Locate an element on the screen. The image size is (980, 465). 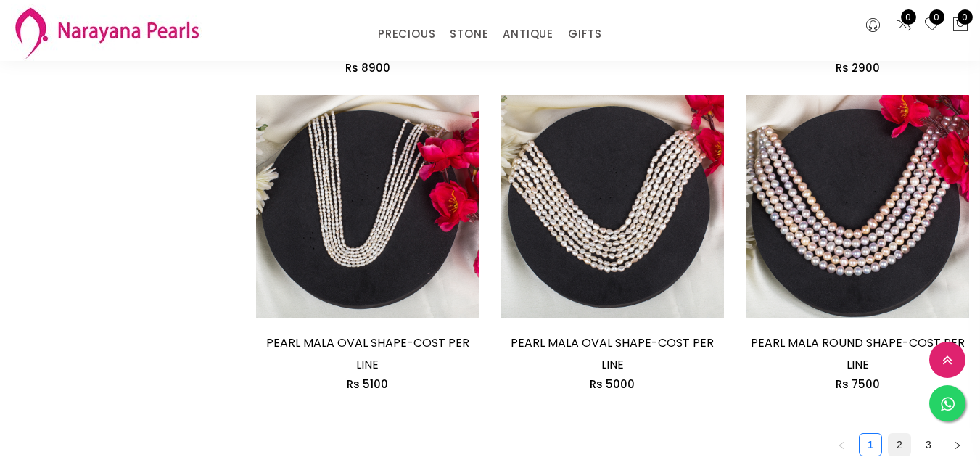
a: GIFTS is located at coordinates (585, 34).